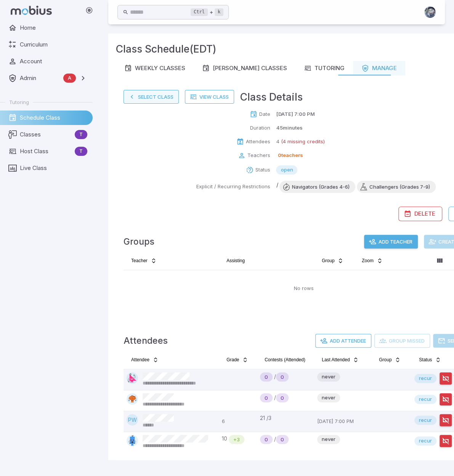  Describe the element at coordinates (335, 359) in the screenshot. I see `span: Last Attended` at that location.